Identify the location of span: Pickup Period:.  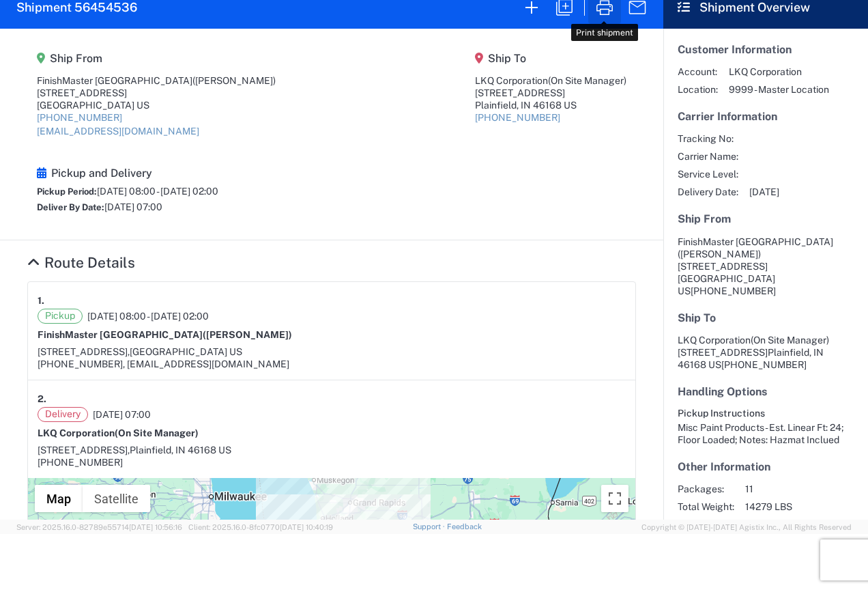
(67, 191).